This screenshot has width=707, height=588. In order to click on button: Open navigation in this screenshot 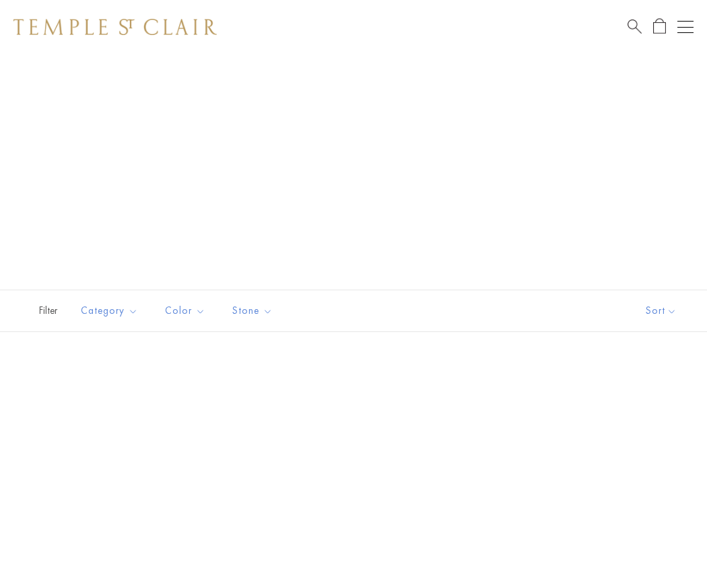, I will do `click(685, 27)`.